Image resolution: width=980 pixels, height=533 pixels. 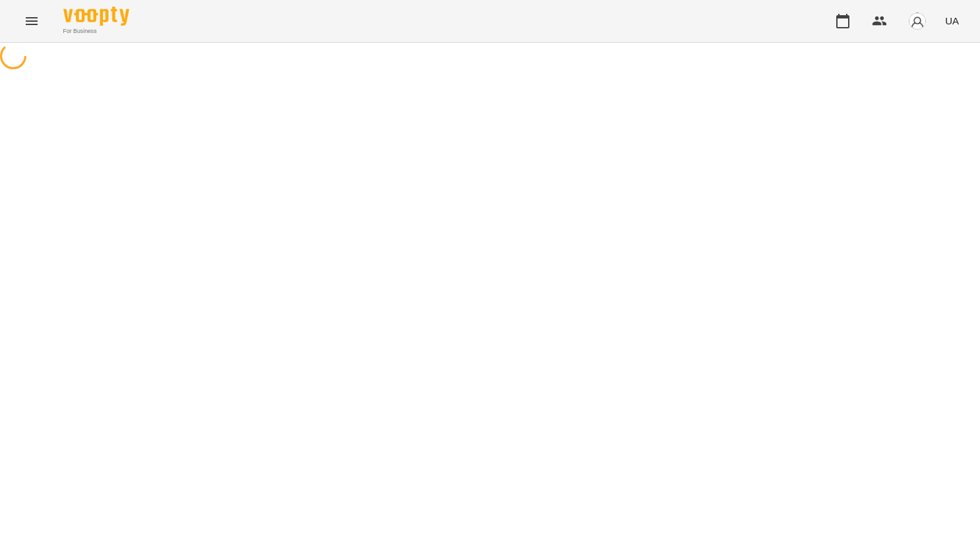 I want to click on span: UA, so click(x=951, y=20).